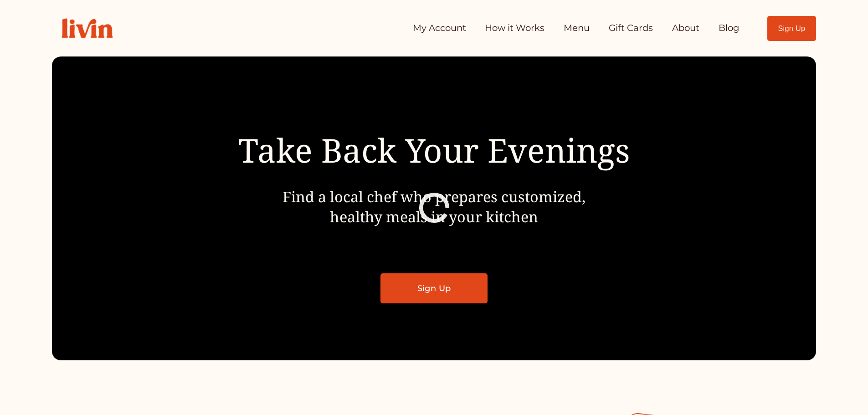 The height and width of the screenshot is (415, 868). What do you see at coordinates (576, 28) in the screenshot?
I see `a: Menu` at bounding box center [576, 28].